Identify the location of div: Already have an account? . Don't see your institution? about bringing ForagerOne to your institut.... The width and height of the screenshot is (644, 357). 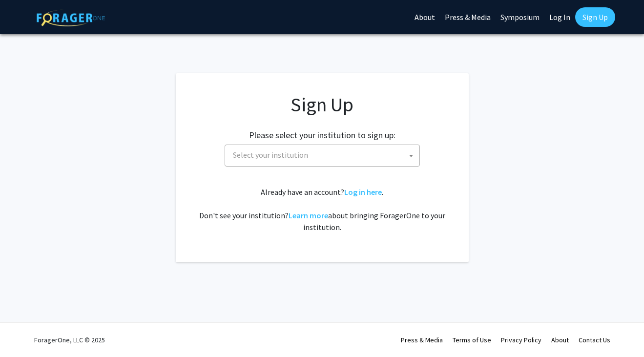
(322, 209).